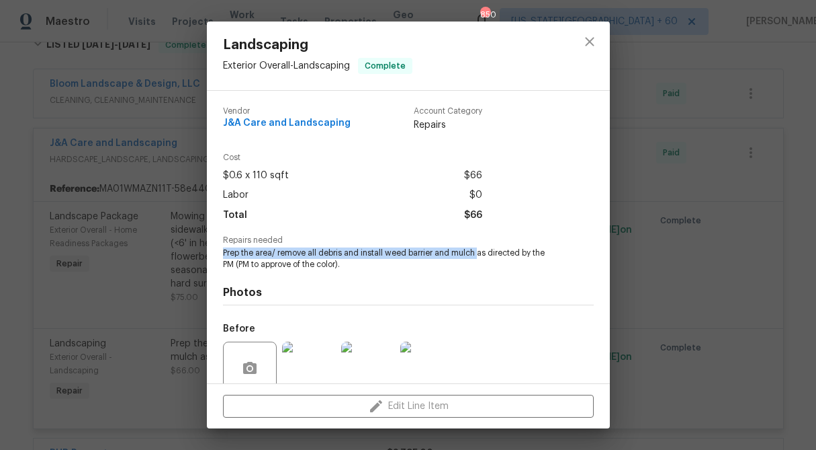 The image size is (816, 450). What do you see at coordinates (409, 240) in the screenshot?
I see `span: Repairs needed` at bounding box center [409, 240].